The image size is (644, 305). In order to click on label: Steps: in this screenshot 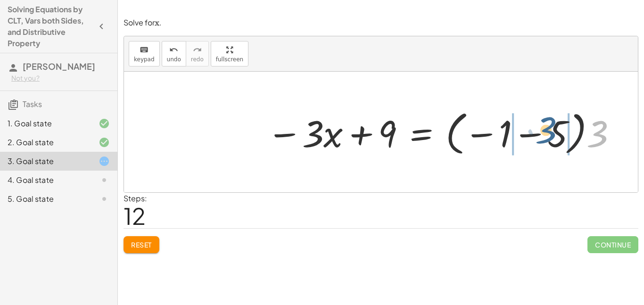, I will do `click(135, 198)`.